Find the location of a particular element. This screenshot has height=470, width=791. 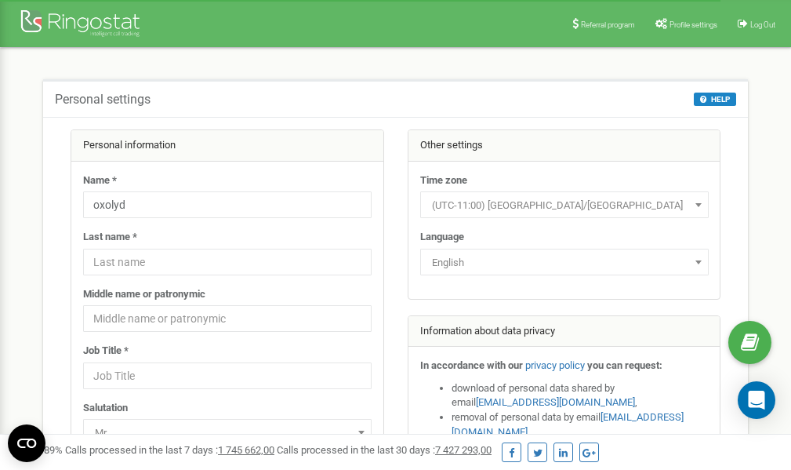

button: Open CMP widget is located at coordinates (27, 443).